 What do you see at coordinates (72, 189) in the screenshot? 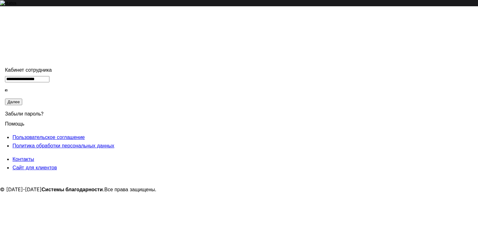
I see `strong: Системы благодарности` at bounding box center [72, 189].